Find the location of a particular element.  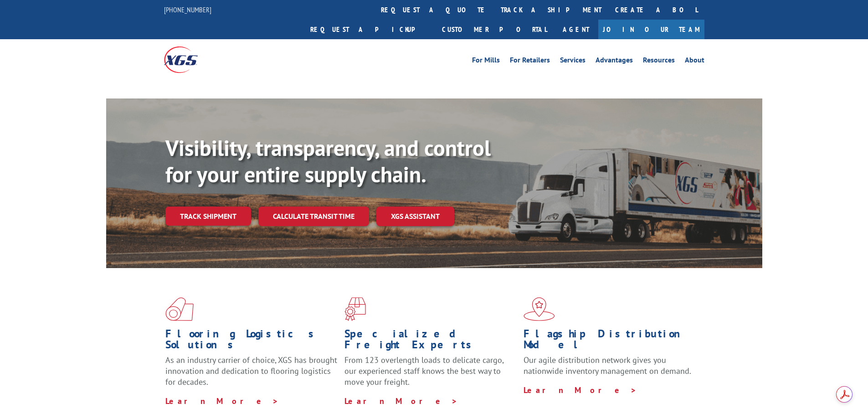

a: Agent is located at coordinates (576, 29).